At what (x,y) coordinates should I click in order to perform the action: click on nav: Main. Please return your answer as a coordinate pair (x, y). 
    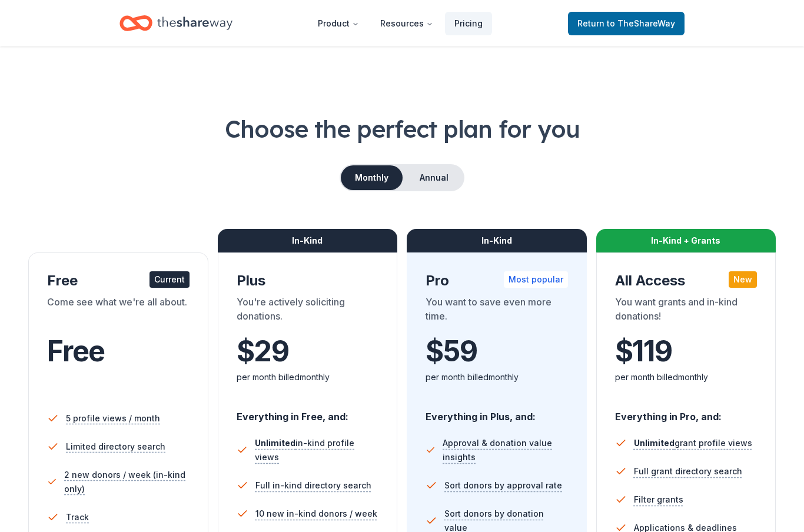
    Looking at the image, I should click on (400, 23).